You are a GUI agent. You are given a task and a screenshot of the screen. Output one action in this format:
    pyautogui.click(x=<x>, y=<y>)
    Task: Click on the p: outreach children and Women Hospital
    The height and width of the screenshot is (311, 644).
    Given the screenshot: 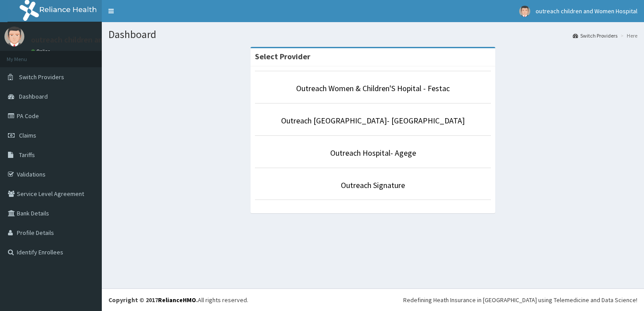 What is the action you would take?
    pyautogui.click(x=98, y=40)
    